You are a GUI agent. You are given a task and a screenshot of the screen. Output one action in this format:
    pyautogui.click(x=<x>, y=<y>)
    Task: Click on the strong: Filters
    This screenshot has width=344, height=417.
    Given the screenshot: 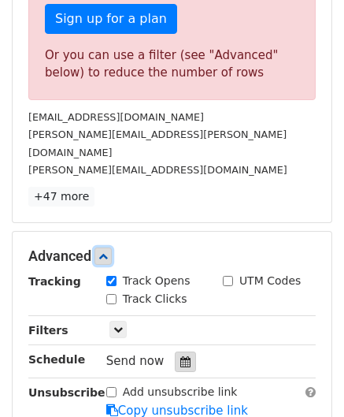 What is the action you would take?
    pyautogui.click(x=48, y=330)
    